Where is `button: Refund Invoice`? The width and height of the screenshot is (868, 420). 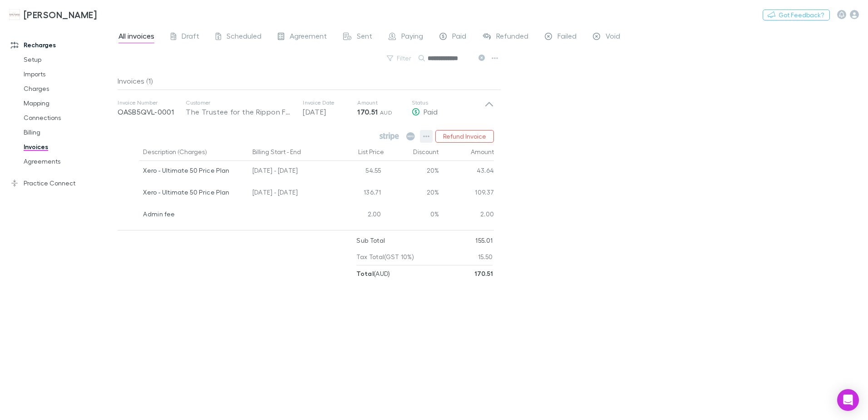
button: Refund Invoice is located at coordinates (465, 136).